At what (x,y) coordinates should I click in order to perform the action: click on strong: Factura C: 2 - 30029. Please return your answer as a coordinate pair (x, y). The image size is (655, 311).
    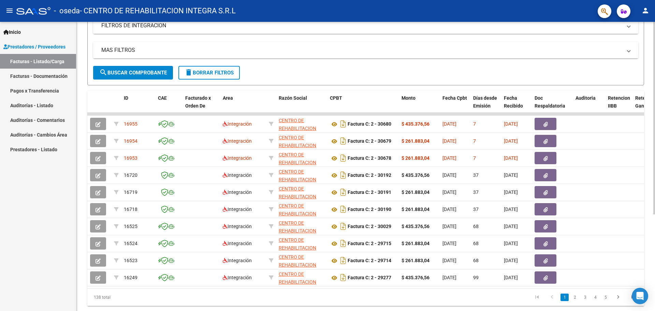
    Looking at the image, I should click on (369, 226).